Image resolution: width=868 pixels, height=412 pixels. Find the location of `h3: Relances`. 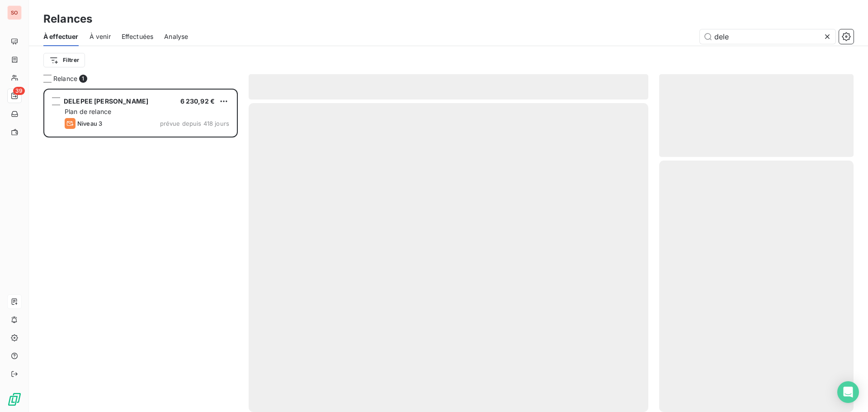

h3: Relances is located at coordinates (68, 19).